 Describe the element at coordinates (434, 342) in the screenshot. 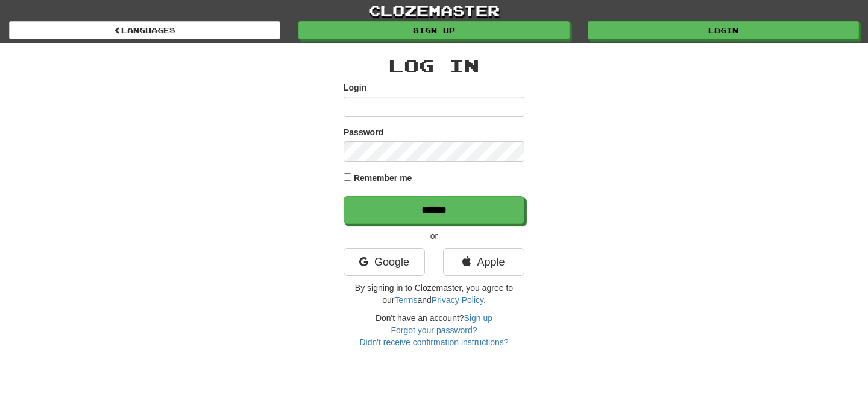

I see `a: Didn't receive confirmation instructions?` at that location.